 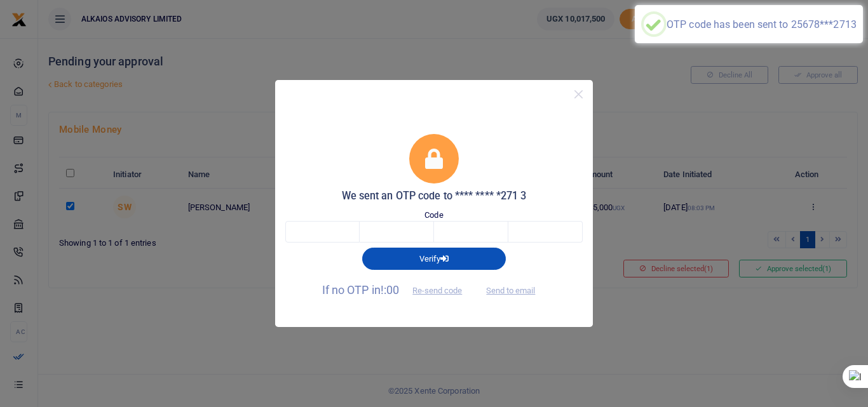 What do you see at coordinates (433, 216) in the screenshot?
I see `label: Code` at bounding box center [433, 216].